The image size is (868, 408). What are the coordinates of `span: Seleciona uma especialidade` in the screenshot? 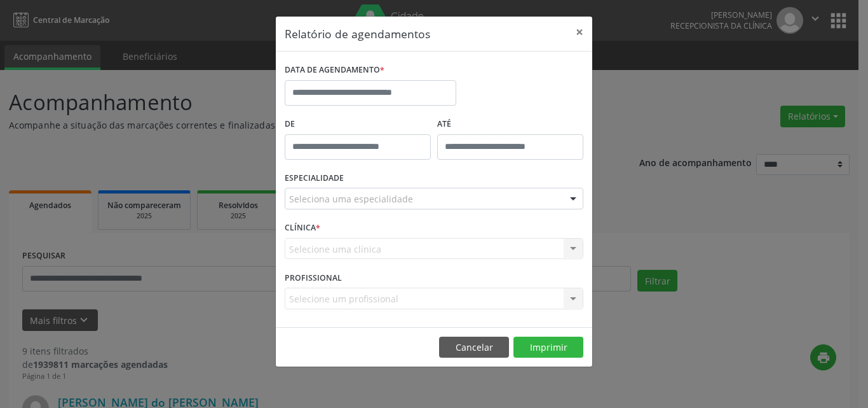 It's located at (351, 199).